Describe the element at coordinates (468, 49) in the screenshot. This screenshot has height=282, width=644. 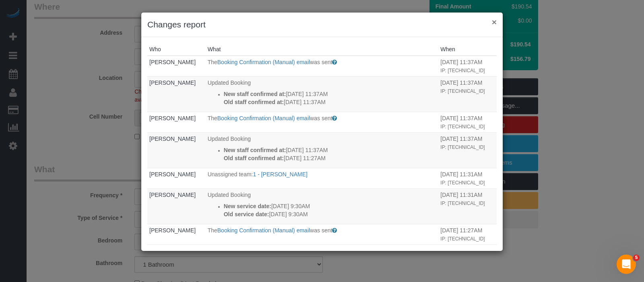
I see `th: When` at that location.